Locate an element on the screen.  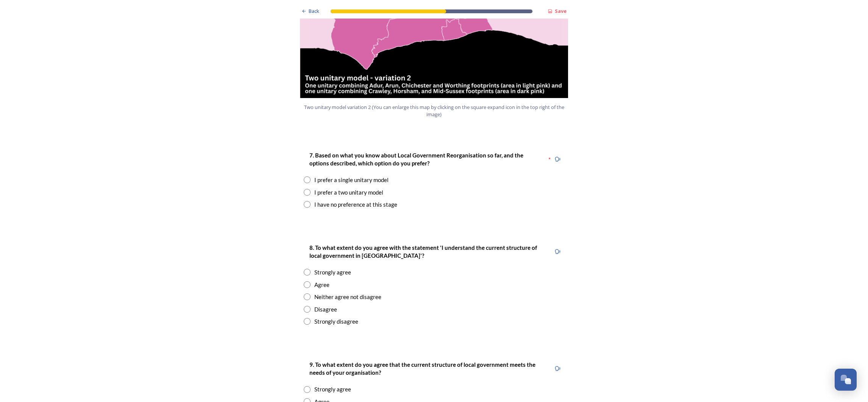
div: Disagree is located at coordinates (326, 309).